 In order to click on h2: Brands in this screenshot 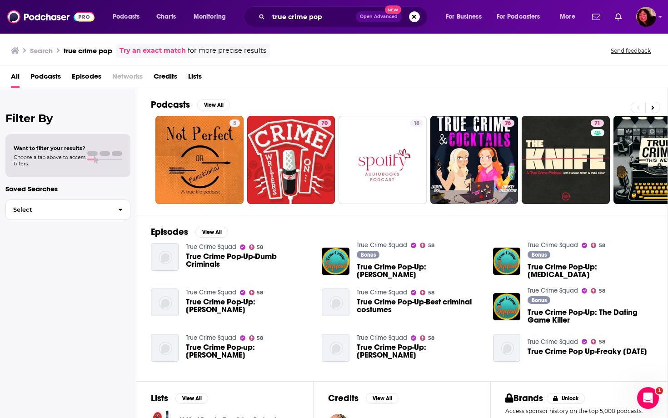, I will do `click(524, 398)`.